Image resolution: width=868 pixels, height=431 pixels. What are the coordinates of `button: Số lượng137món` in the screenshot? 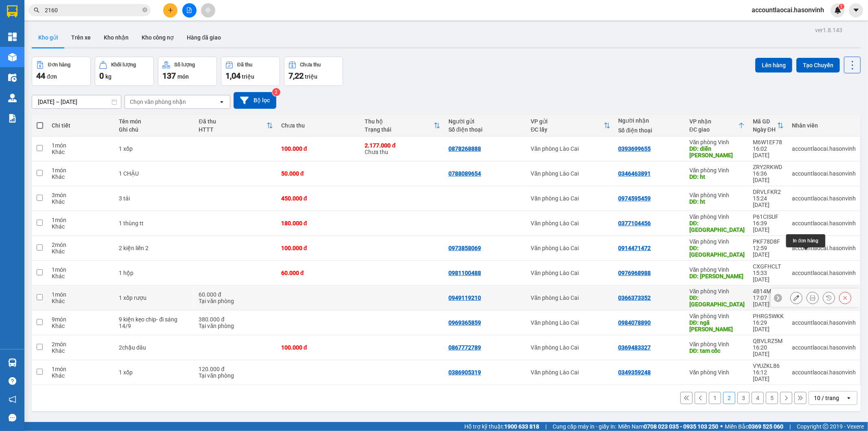 It's located at (187, 71).